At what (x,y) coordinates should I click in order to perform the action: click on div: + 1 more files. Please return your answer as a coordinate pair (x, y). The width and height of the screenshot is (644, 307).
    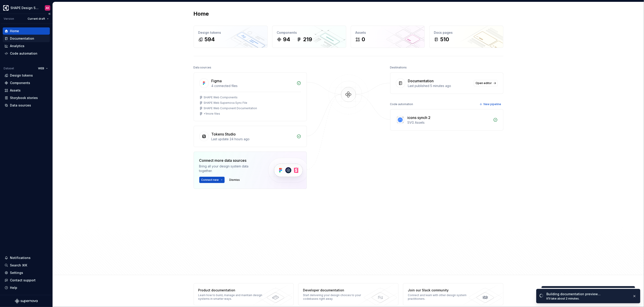
    Looking at the image, I should click on (212, 114).